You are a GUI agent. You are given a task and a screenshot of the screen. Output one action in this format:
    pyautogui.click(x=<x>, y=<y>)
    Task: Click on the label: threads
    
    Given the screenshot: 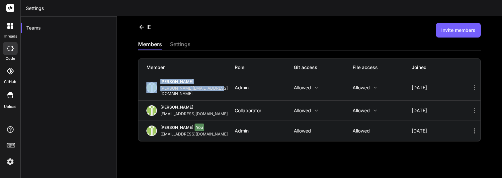 What is the action you would take?
    pyautogui.click(x=10, y=36)
    